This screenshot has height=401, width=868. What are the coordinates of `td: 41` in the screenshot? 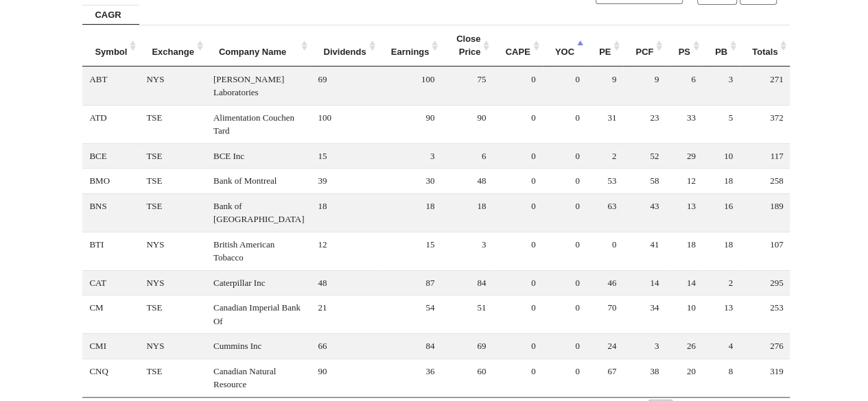 It's located at (644, 251).